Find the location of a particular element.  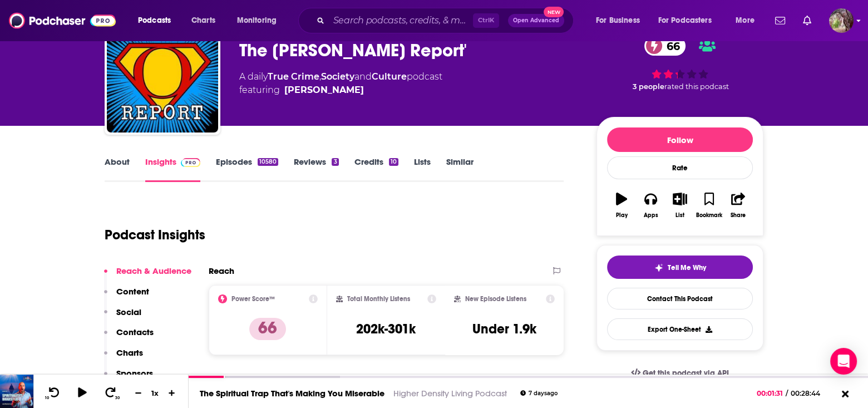

img: Podchaser - Follow, Share and Rate Podcasts is located at coordinates (62, 21).